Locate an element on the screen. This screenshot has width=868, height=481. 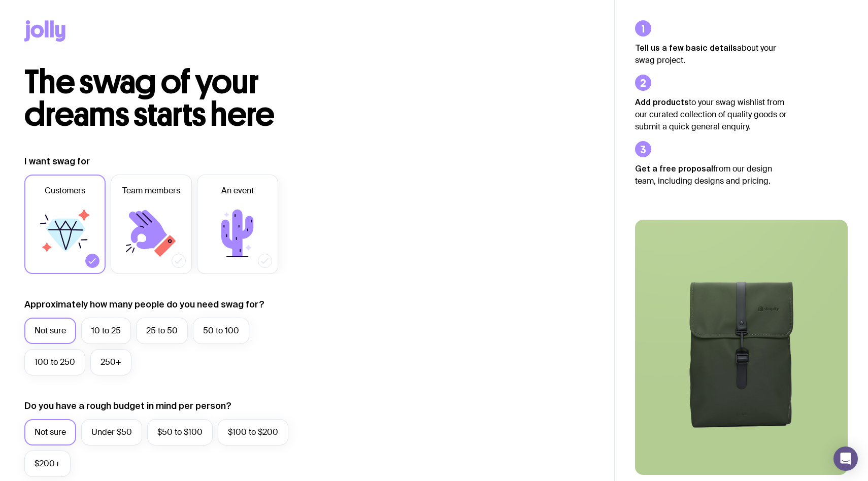
label: $200+ is located at coordinates (47, 464).